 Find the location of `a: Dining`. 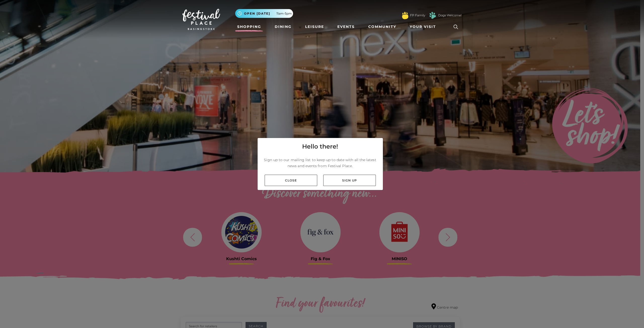

a: Dining is located at coordinates (283, 27).